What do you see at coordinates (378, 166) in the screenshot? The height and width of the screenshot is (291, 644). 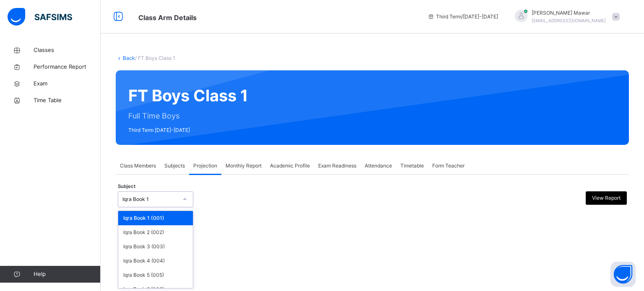 I see `span: Attendance` at bounding box center [378, 166].